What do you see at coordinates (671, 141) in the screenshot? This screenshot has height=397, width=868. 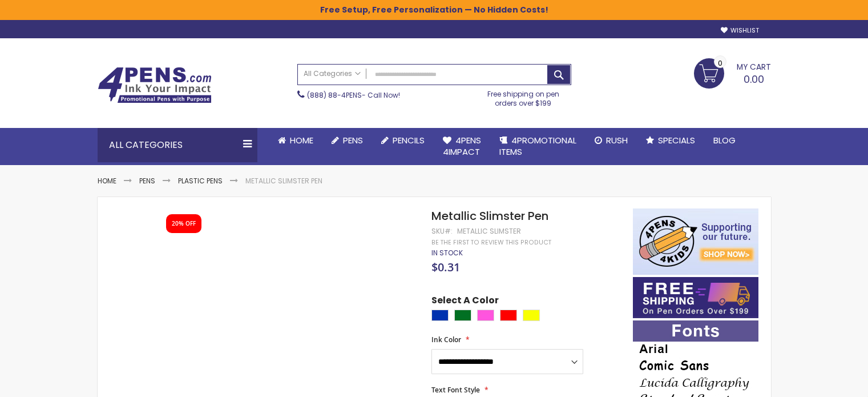 I see `a: Specials` at bounding box center [671, 141].